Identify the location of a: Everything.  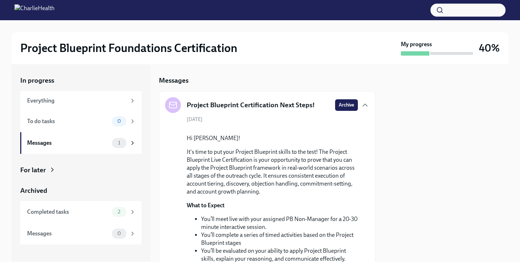
(81, 101).